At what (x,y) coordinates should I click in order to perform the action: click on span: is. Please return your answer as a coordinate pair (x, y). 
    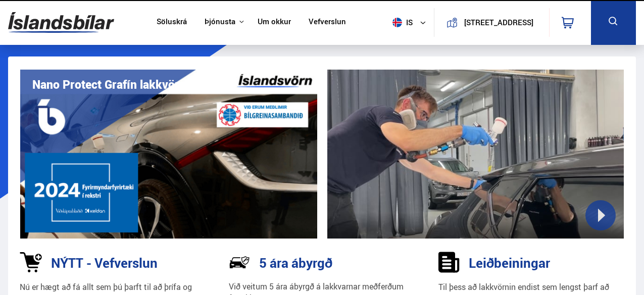
    Looking at the image, I should click on (401, 22).